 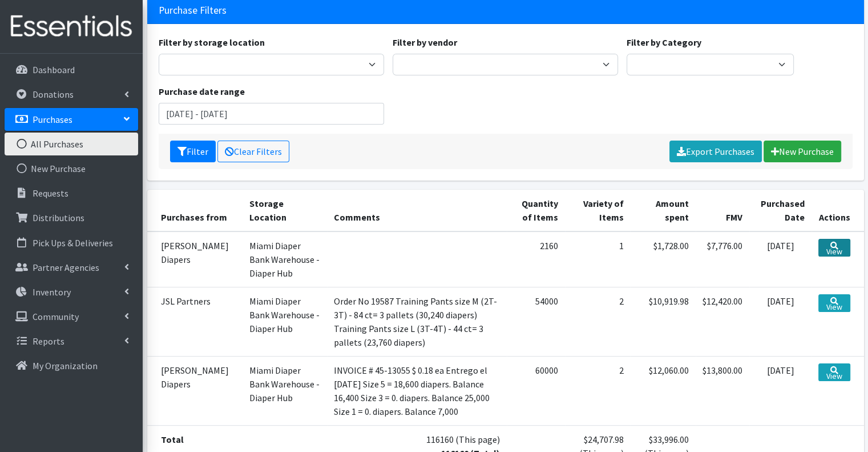 I want to click on td: 2160, so click(x=536, y=260).